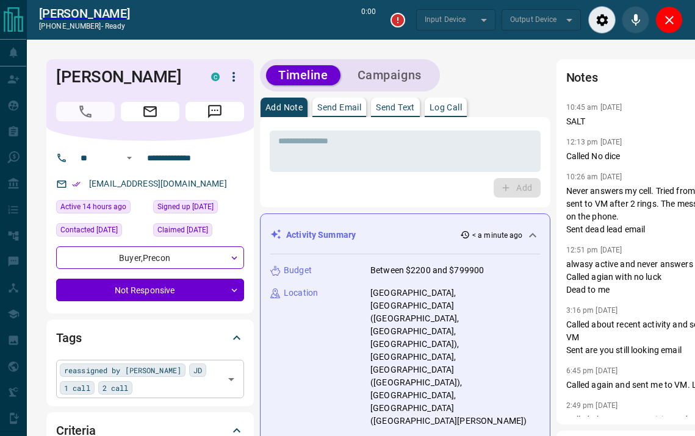 The height and width of the screenshot is (436, 695). I want to click on div: Activity Summary< a minute ago, so click(405, 235).